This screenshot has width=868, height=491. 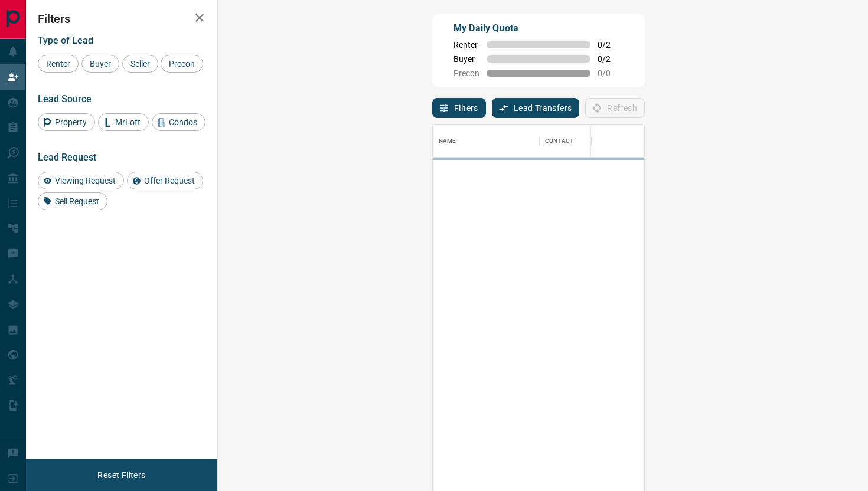 What do you see at coordinates (127, 122) in the screenshot?
I see `span: MrLoft` at bounding box center [127, 122].